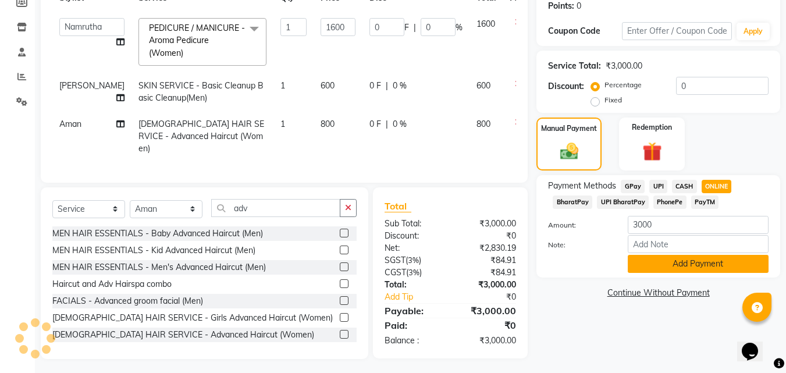  What do you see at coordinates (201, 91) in the screenshot?
I see `span: SKIN SERVICE - Basic Cleanup Basic Cleanup(Men)` at bounding box center [201, 91].